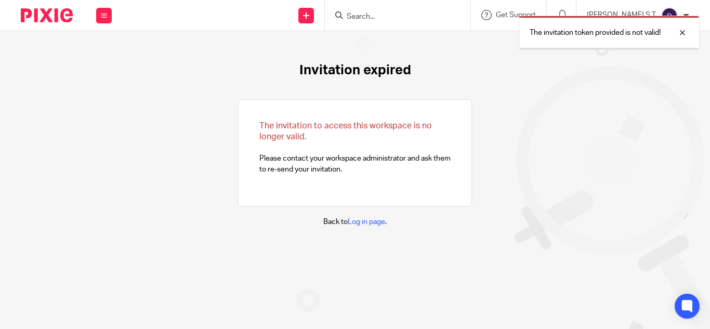 This screenshot has height=329, width=710. I want to click on img: svg%3E, so click(670, 16).